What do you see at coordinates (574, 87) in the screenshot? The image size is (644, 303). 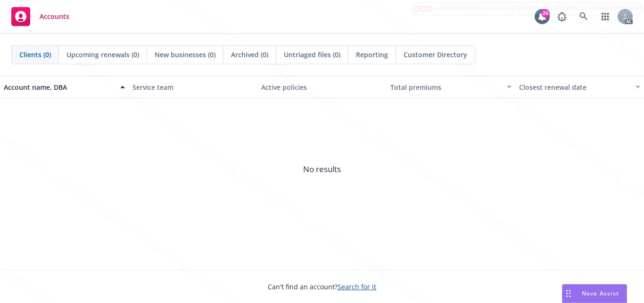 I see `div: Closest renewal date` at bounding box center [574, 87].